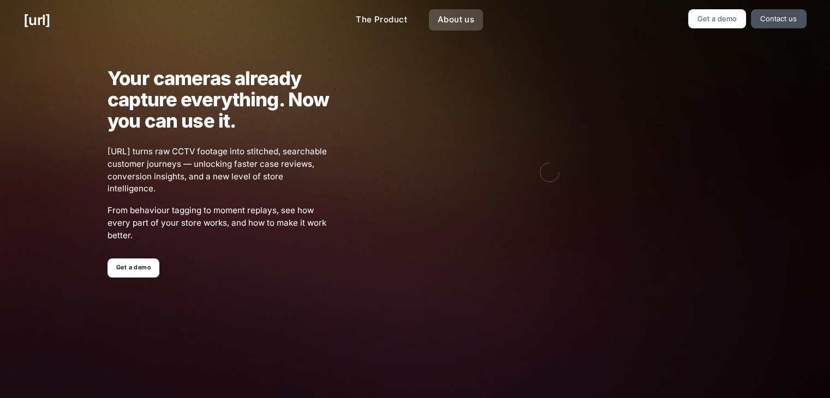  I want to click on a: About us, so click(456, 20).